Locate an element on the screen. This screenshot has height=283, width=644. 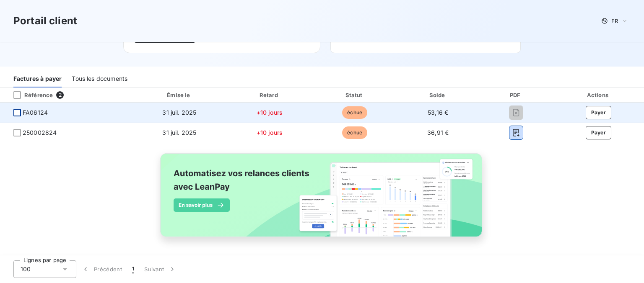
div: Tous les documents is located at coordinates (99, 79).